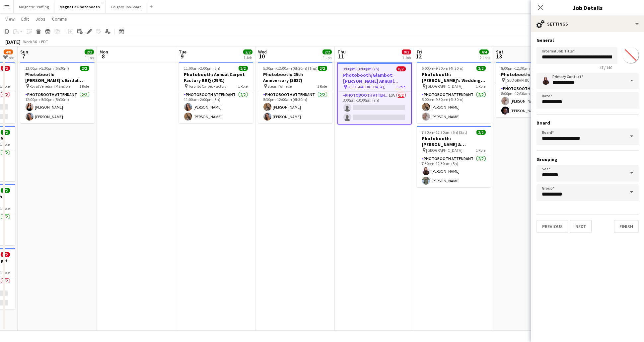 The width and height of the screenshot is (644, 342). I want to click on h3: Job Details, so click(588, 8).